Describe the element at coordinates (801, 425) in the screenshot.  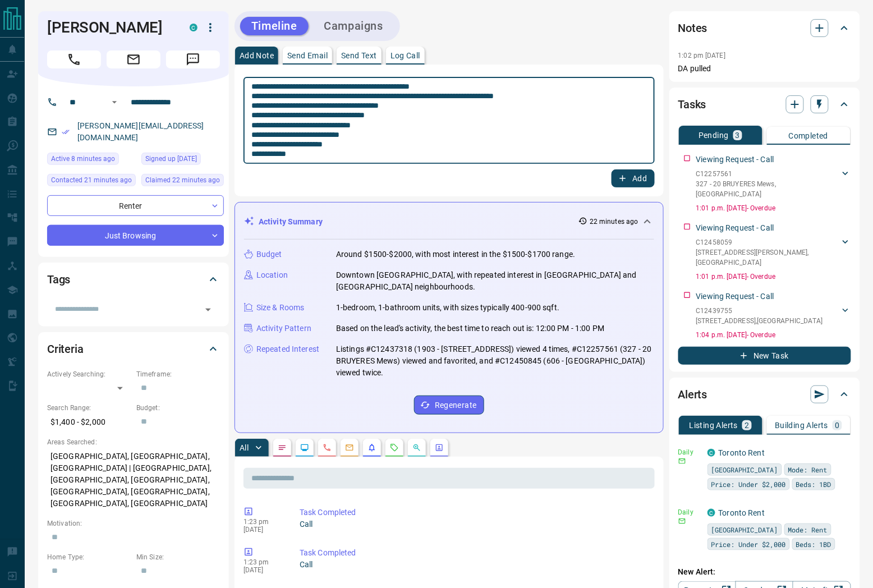
I see `p: Building Alerts` at that location.